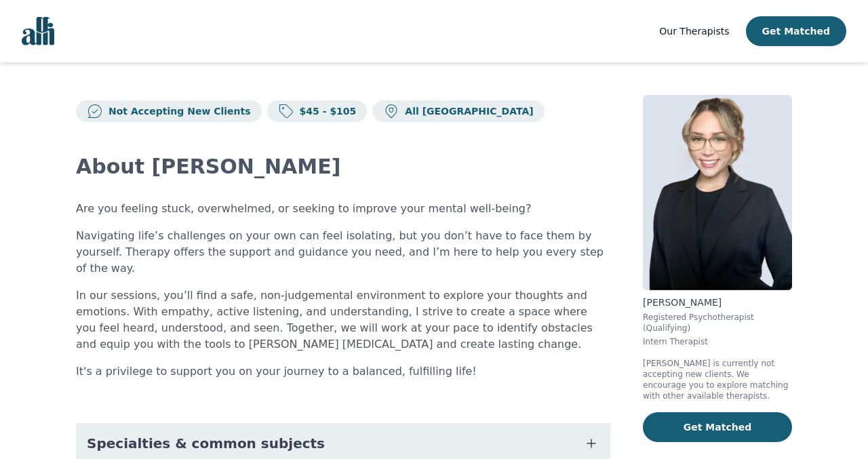 The image size is (868, 459). What do you see at coordinates (796, 31) in the screenshot?
I see `a: Get Matched` at bounding box center [796, 31].